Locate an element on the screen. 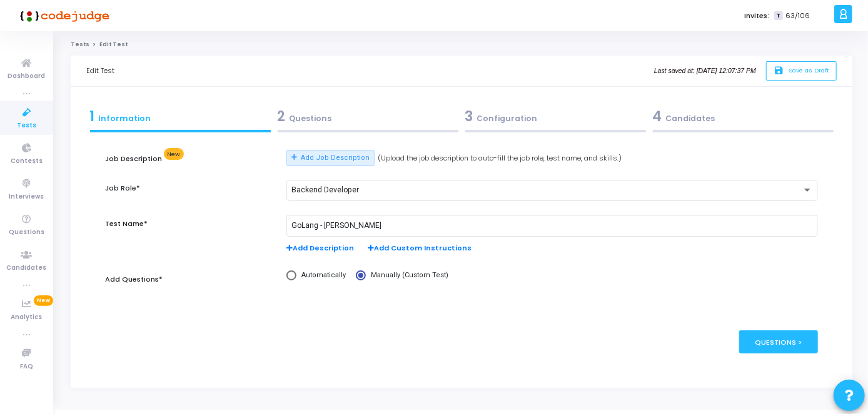 The image size is (868, 414). span: 3 is located at coordinates (469, 116).